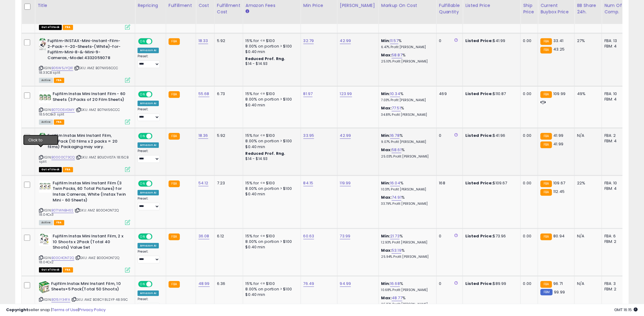  What do you see at coordinates (227, 236) in the screenshot?
I see `div: 6.12` at bounding box center [227, 236].